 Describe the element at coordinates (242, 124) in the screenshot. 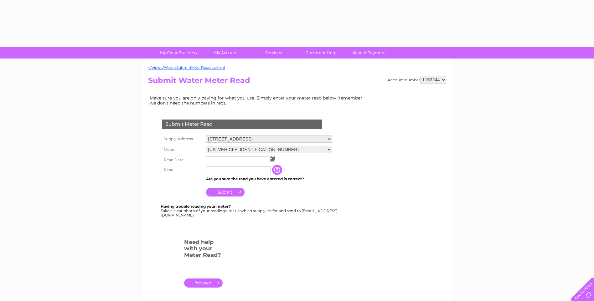

I see `div: Submit Meter Read` at that location.